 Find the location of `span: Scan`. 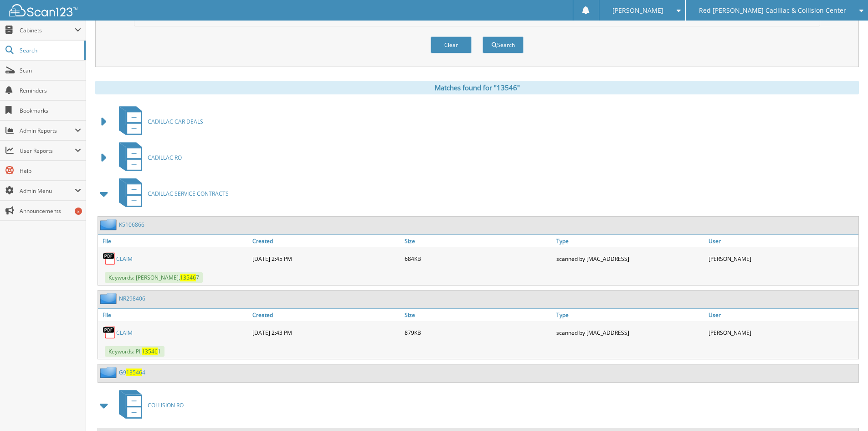

span: Scan is located at coordinates (50, 70).